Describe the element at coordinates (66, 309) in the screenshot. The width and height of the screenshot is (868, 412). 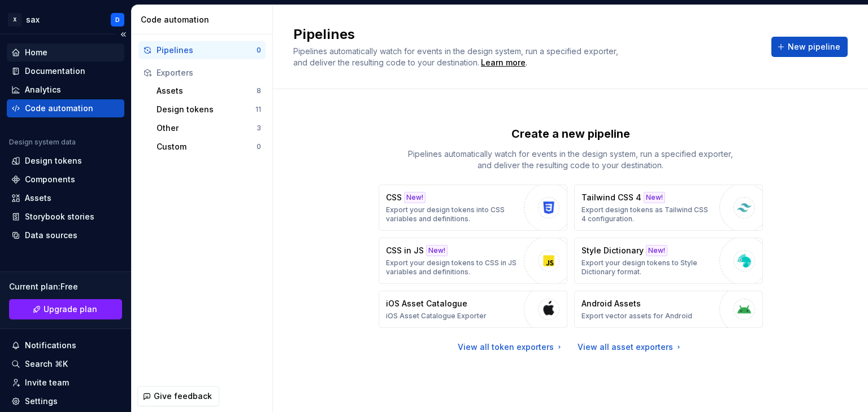
I see `a: Upgrade plan` at that location.